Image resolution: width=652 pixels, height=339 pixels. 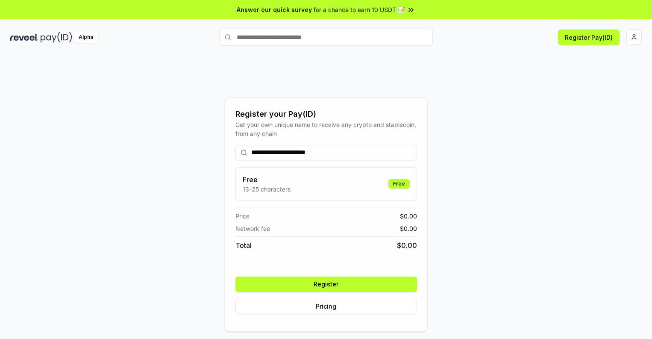 I want to click on span: for a chance to earn 10 USDT 📝, so click(x=359, y=9).